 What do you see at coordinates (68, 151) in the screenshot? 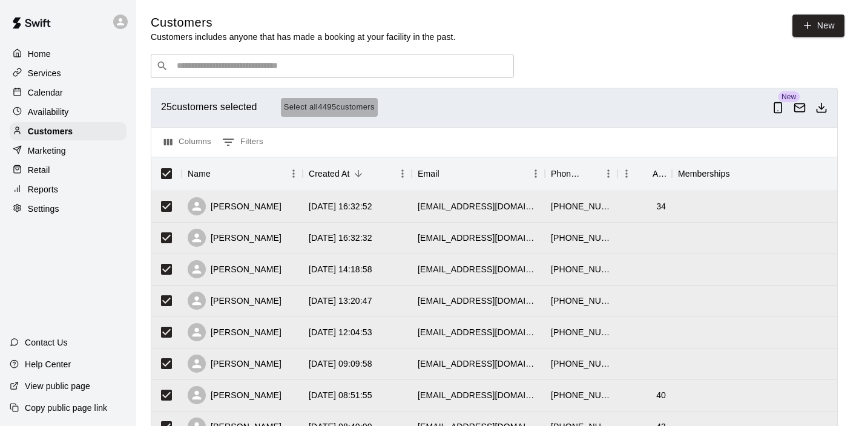
I see `div: Marketing` at bounding box center [68, 151].